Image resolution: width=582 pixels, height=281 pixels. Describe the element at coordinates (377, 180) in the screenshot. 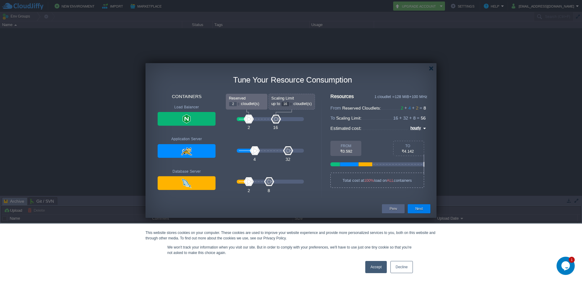

I see `div: Total cost at load on containers` at that location.